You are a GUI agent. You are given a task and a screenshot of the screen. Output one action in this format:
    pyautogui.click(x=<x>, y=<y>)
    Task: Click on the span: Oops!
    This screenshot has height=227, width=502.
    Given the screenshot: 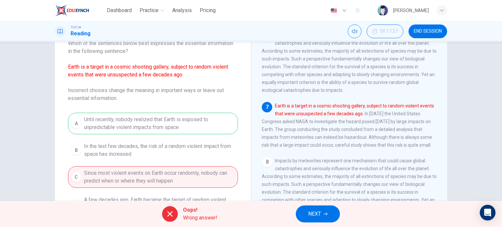 What is the action you would take?
    pyautogui.click(x=200, y=210)
    